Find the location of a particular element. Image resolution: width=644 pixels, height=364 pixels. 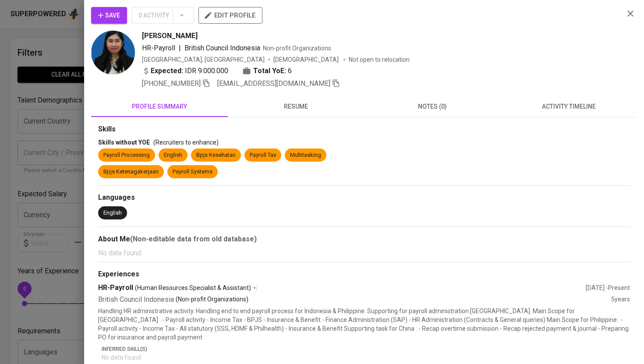

button: Save is located at coordinates (109, 16).